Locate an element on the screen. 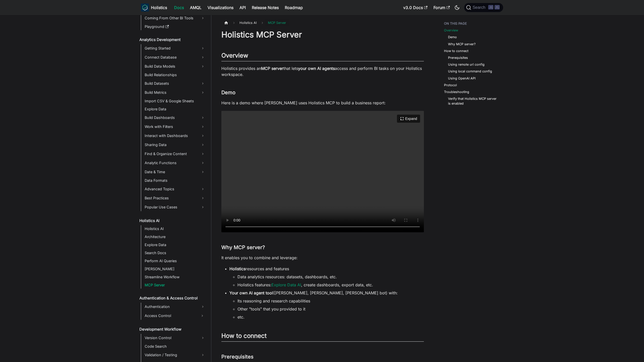 The height and width of the screenshot is (362, 644). a: Visualizations is located at coordinates (220, 8).